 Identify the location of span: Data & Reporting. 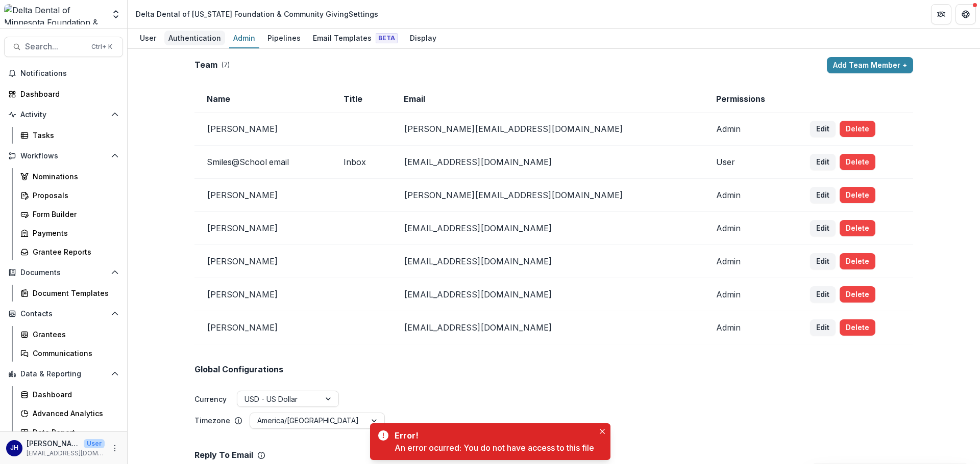
(63, 375).